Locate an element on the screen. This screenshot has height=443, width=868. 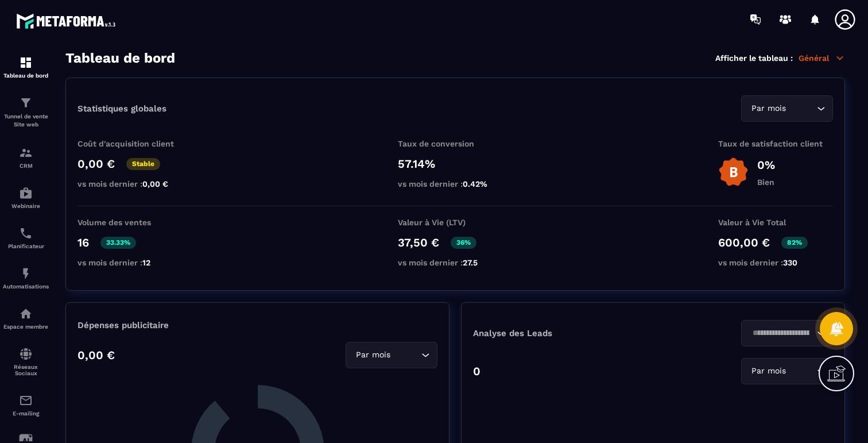
p: 0 is located at coordinates (476, 371).